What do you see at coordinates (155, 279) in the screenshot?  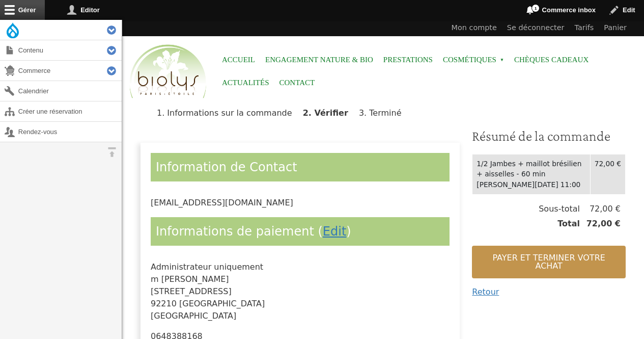 I see `span: m` at bounding box center [155, 279].